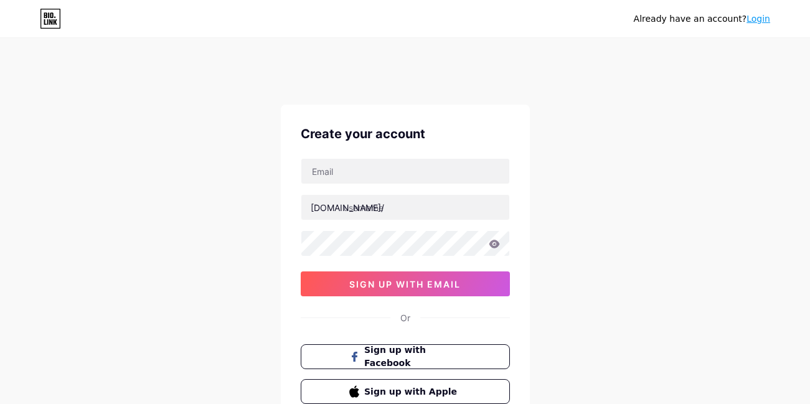 The height and width of the screenshot is (404, 810). Describe the element at coordinates (405, 284) in the screenshot. I see `span: sign up with email` at that location.